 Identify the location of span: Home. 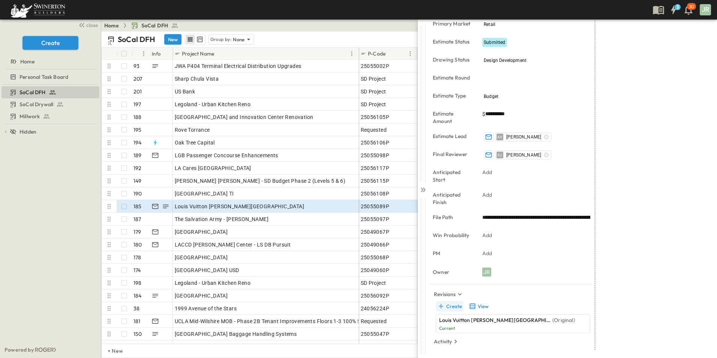
(27, 61).